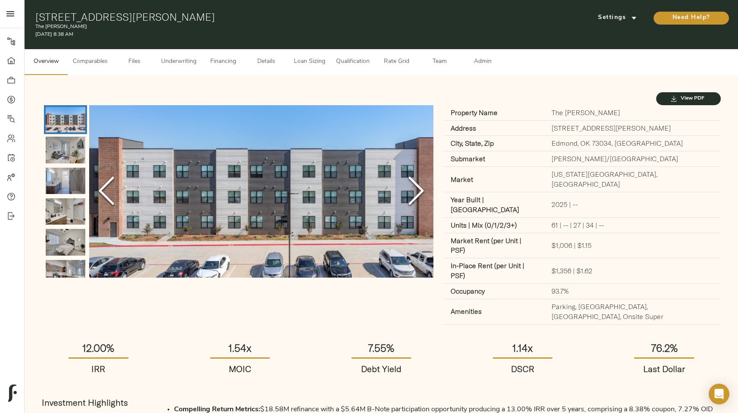 This screenshot has height=413, width=738. What do you see at coordinates (719, 394) in the screenshot?
I see `div: Open Intercom Messenger` at bounding box center [719, 394].